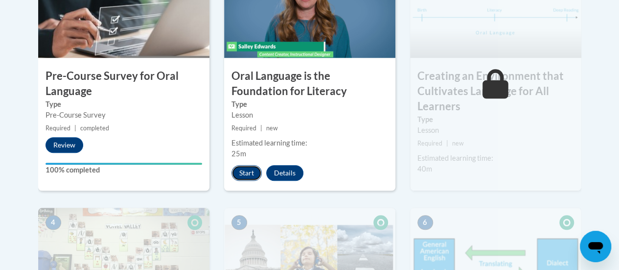 Image resolution: width=619 pixels, height=270 pixels. Describe the element at coordinates (124, 115) in the screenshot. I see `div: Pre-Course Survey` at that location.